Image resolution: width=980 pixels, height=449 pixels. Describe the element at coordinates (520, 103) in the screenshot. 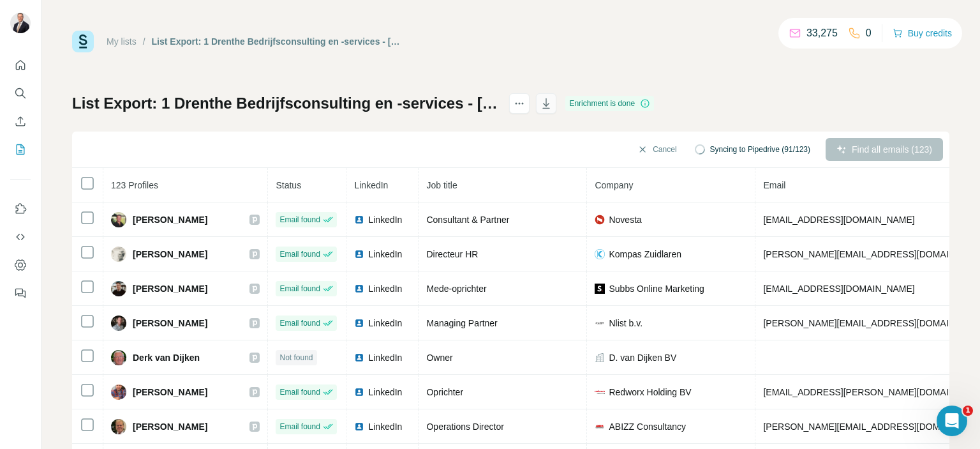

I see `button: actions` at that location.